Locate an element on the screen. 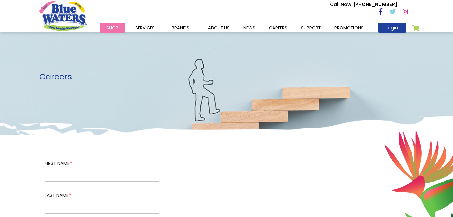 The image size is (453, 217). a: support is located at coordinates (311, 28).